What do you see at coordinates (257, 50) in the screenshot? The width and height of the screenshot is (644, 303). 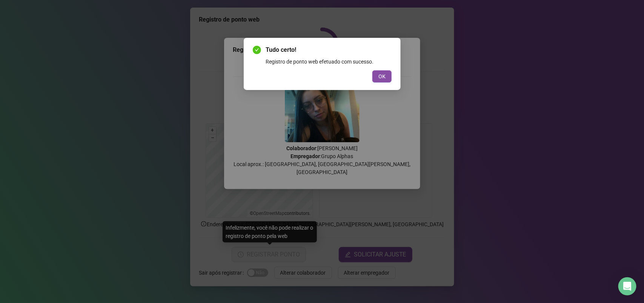 I see `span: check-circle` at bounding box center [257, 50].